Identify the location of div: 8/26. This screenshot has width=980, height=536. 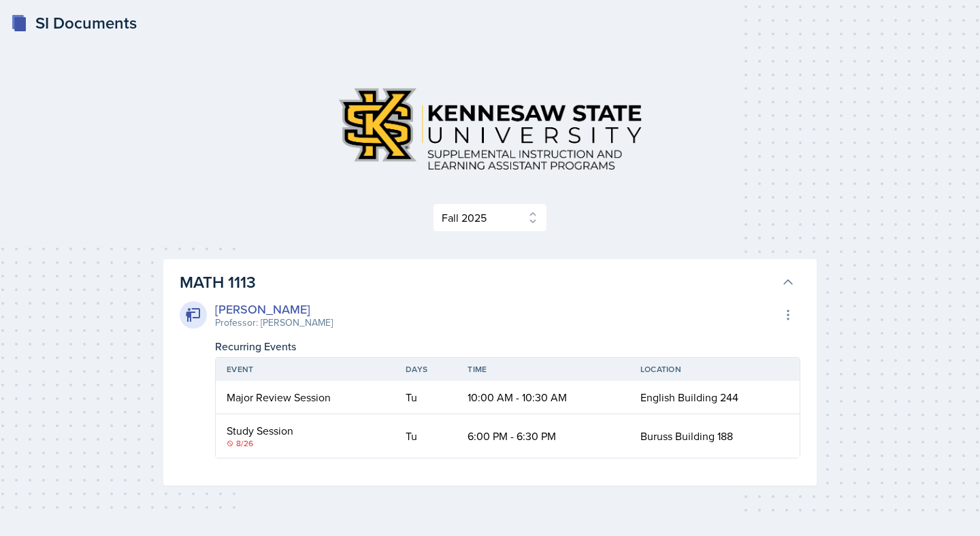
(305, 444).